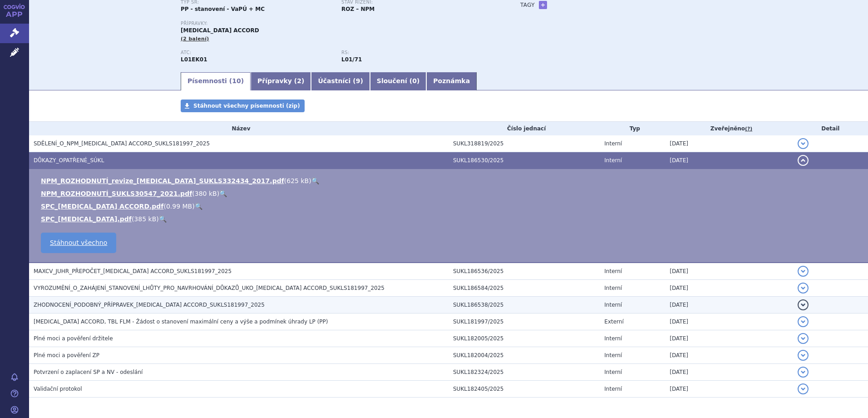 This screenshot has height=418, width=868. Describe the element at coordinates (524, 389) in the screenshot. I see `td: SUKL182405/2025` at that location.